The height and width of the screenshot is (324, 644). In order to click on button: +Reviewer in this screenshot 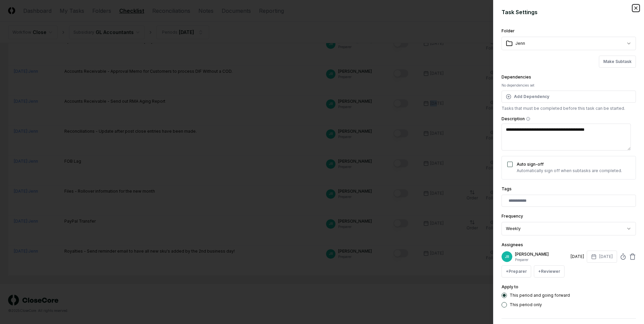, I will do `click(549, 272)`.